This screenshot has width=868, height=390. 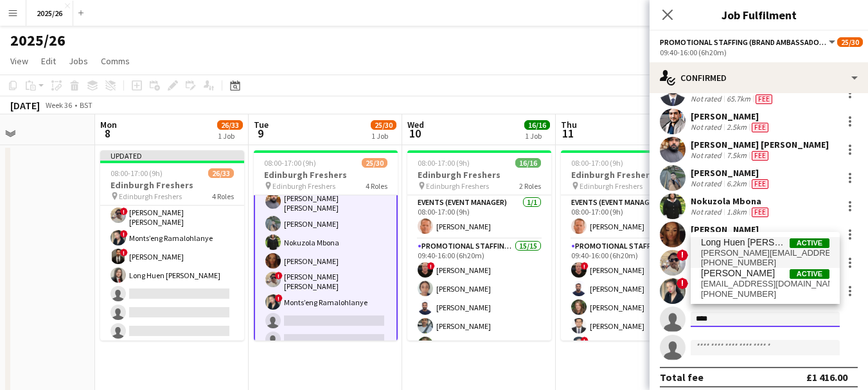 I want to click on span: maialong@rocketmail.com, so click(x=765, y=284).